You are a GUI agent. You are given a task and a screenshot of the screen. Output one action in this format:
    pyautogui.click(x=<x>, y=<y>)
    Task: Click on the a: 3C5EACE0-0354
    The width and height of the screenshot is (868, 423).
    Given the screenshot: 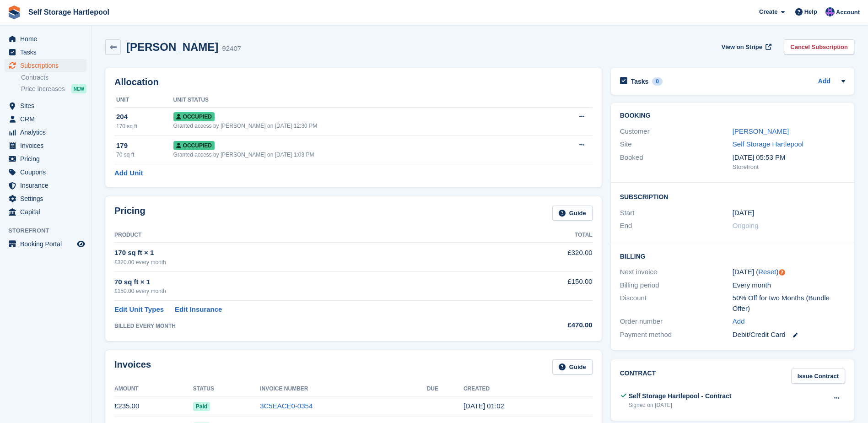 What is the action you would take?
    pyautogui.click(x=286, y=406)
    